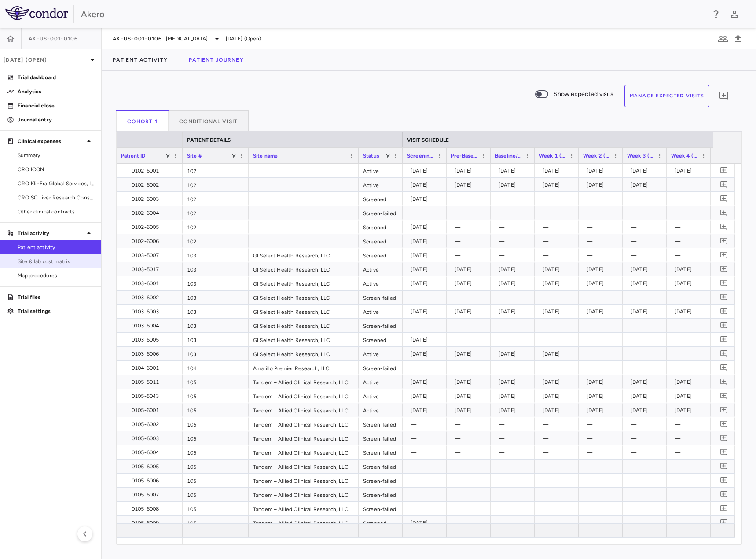 The width and height of the screenshot is (756, 559). What do you see at coordinates (56, 92) in the screenshot?
I see `p: Analytics` at bounding box center [56, 92].